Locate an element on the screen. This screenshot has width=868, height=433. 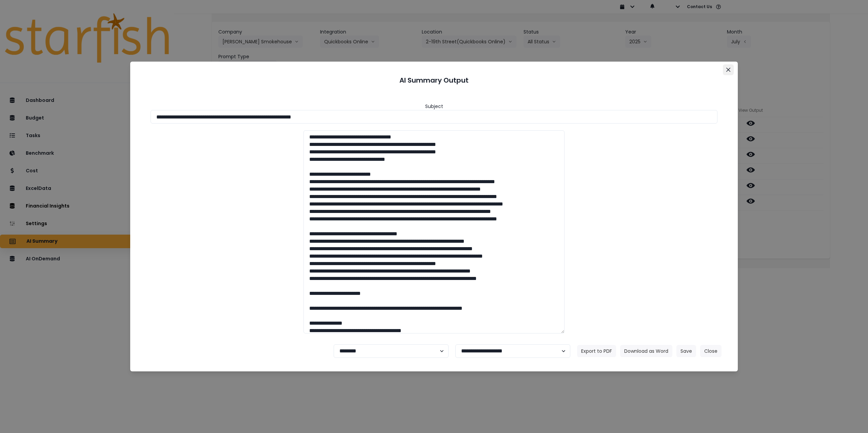
header: Subject is located at coordinates (434, 106).